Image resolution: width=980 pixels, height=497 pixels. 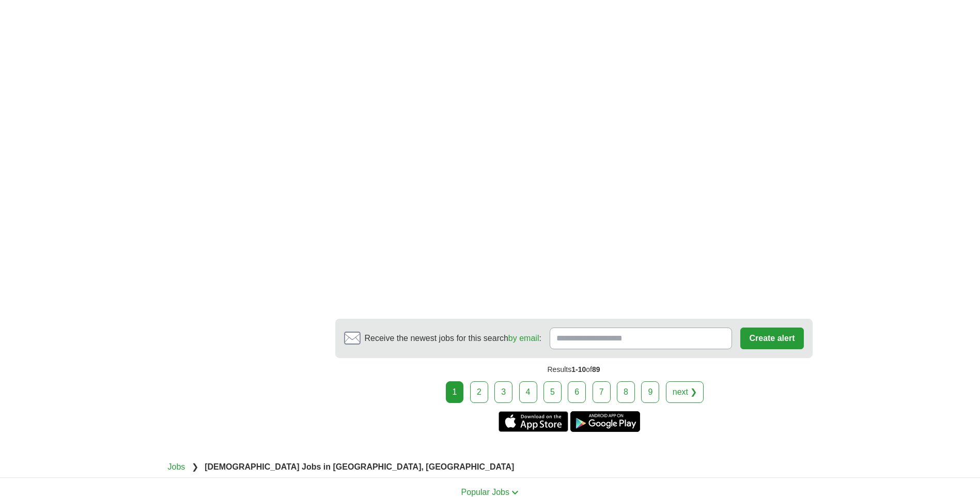 I want to click on a: 6, so click(x=577, y=392).